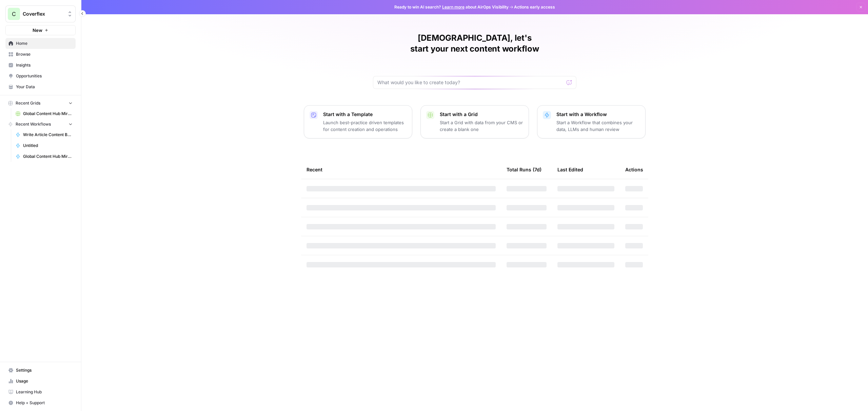 Image resolution: width=868 pixels, height=411 pixels. What do you see at coordinates (40, 14) in the screenshot?
I see `button: Workspace: Coverflex` at bounding box center [40, 14].